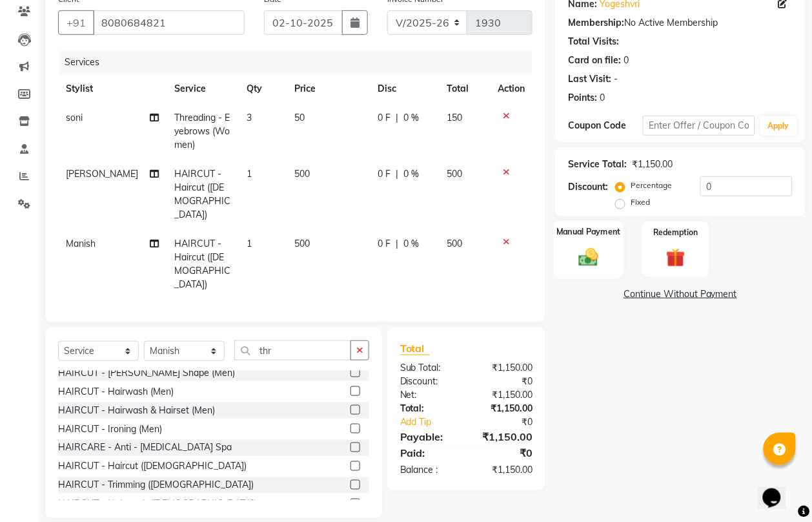 The width and height of the screenshot is (812, 522). I want to click on div: Sub Total:, so click(429, 368).